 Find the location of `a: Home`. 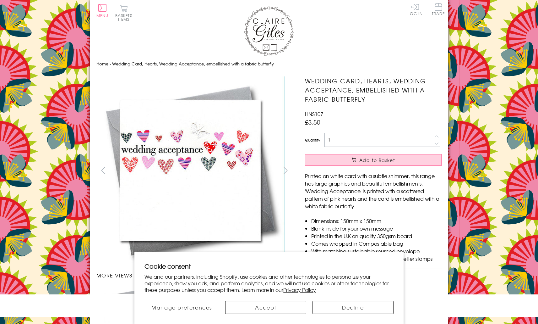

a: Home is located at coordinates (102, 63).